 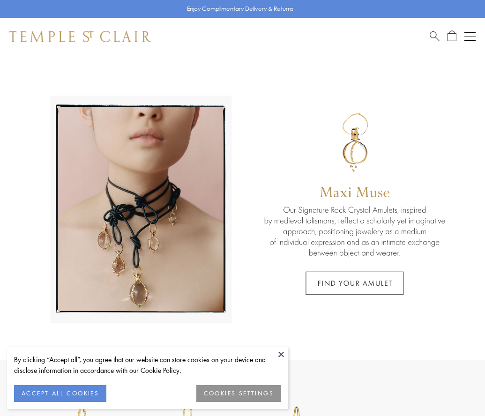 I want to click on button: ACCEPT ALL COOKIES, so click(x=60, y=394).